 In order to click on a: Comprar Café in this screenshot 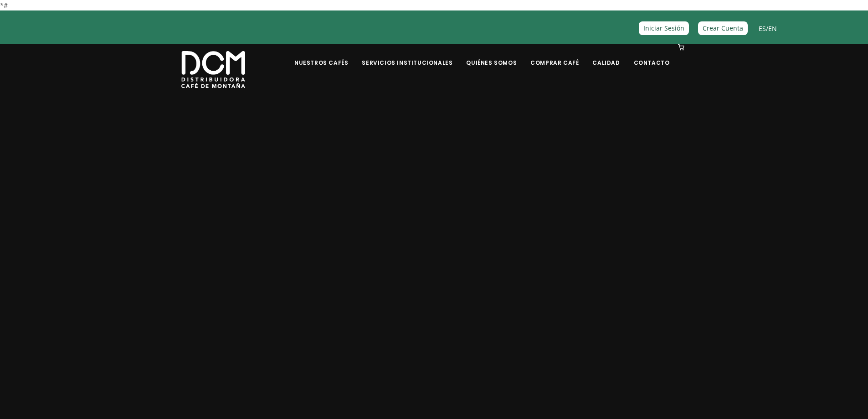, I will do `click(554, 56)`.